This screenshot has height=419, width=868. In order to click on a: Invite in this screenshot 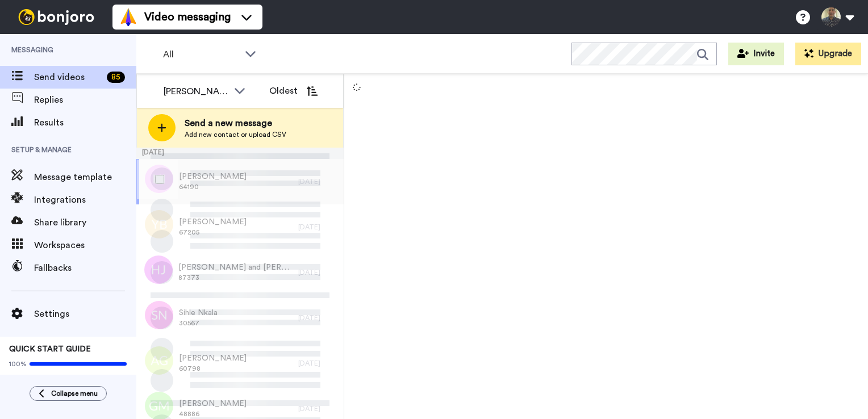, I will do `click(756, 54)`.